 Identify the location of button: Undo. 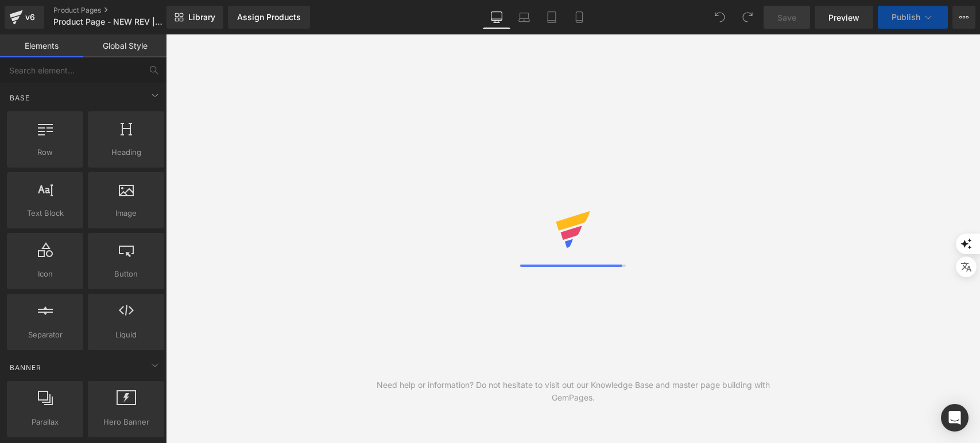
(720, 17).